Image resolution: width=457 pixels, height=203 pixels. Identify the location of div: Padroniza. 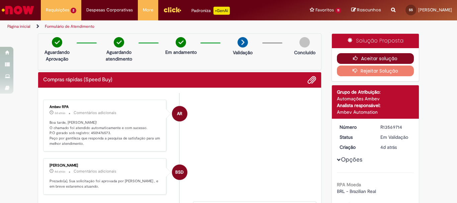
(211, 11).